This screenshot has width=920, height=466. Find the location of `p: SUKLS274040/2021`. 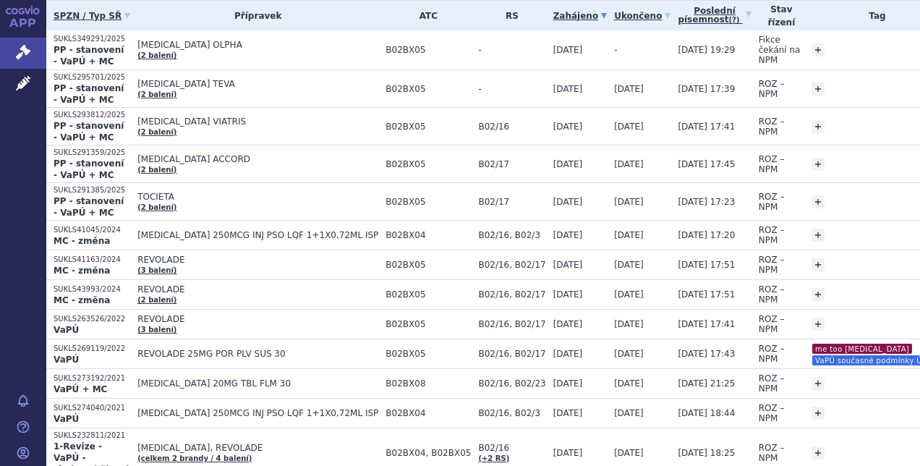

p: SUKLS274040/2021 is located at coordinates (92, 408).